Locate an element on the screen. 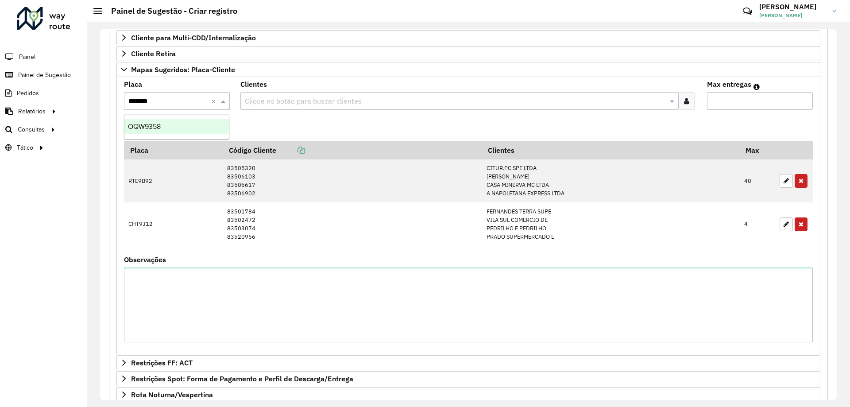 This screenshot has height=407, width=850. a: Rota Noturna/Vespertina is located at coordinates (468, 394).